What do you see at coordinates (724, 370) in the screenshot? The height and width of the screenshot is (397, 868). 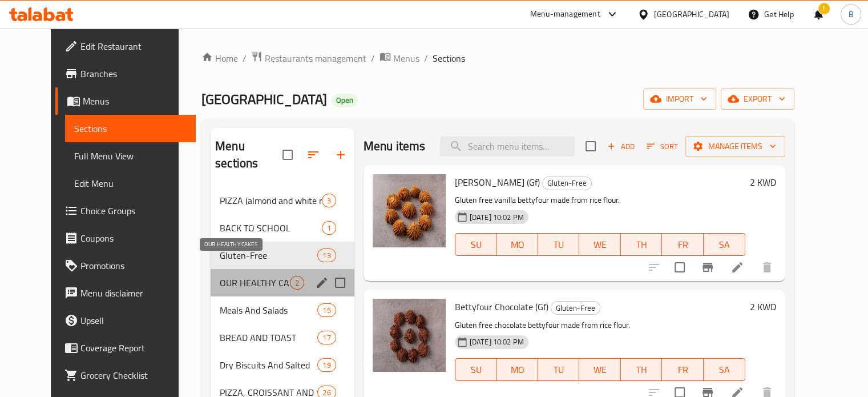 I see `span: SA` at bounding box center [724, 370].